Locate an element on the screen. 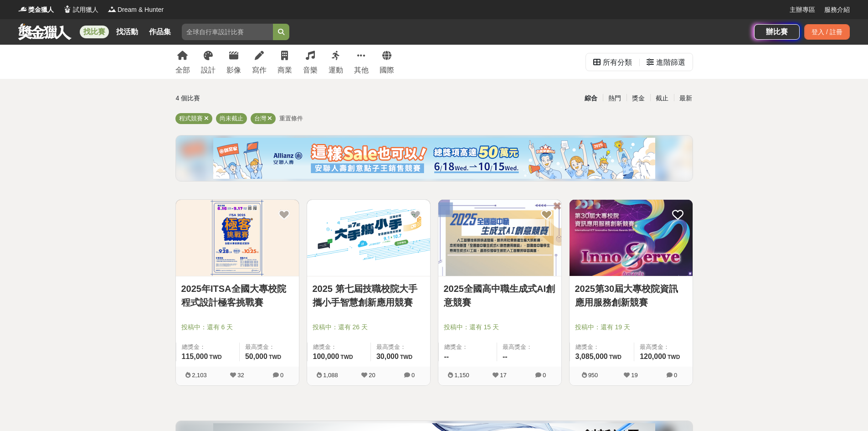  span: 17 is located at coordinates (503, 375).